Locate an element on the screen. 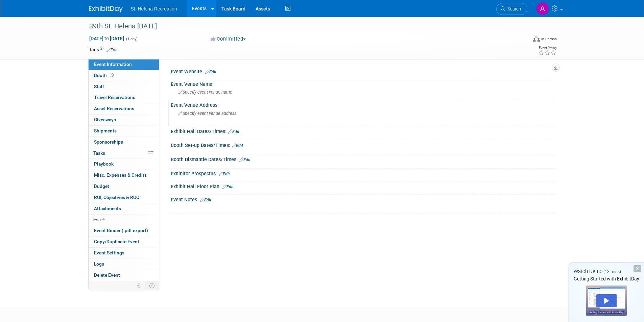 The height and width of the screenshot is (322, 644). div: Event Venue Address: is located at coordinates (363, 104).